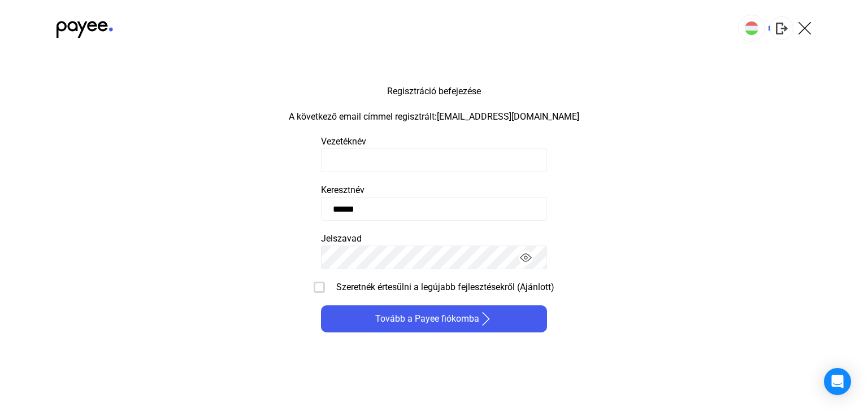 The width and height of the screenshot is (868, 412). What do you see at coordinates (525, 258) in the screenshot?
I see `img: eyes-on.svg` at bounding box center [525, 258].